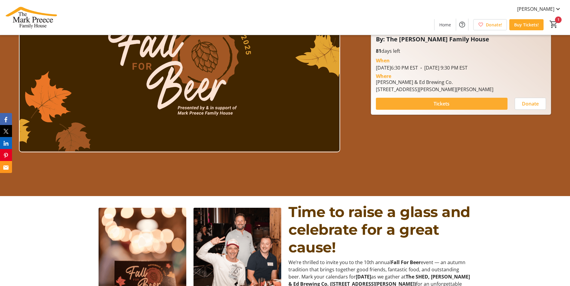  I want to click on a: Home, so click(445, 25).